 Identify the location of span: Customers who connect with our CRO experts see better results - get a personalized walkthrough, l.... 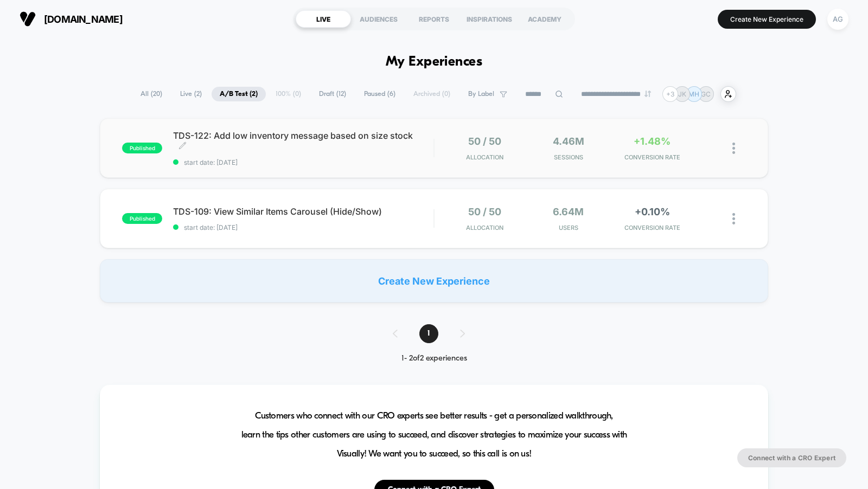
(434, 435).